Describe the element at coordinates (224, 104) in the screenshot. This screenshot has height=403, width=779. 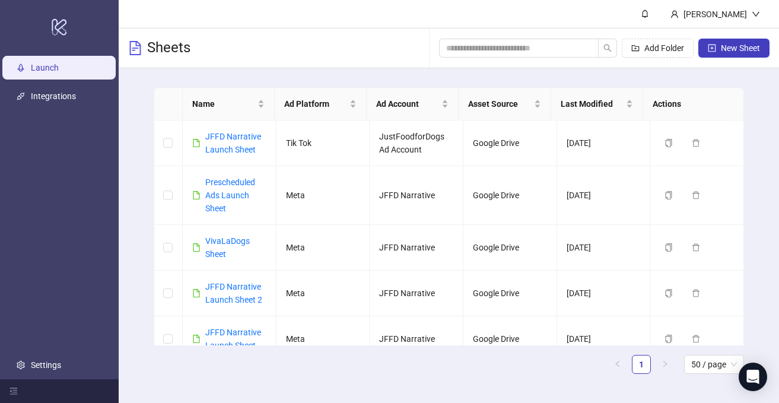
I see `span: Name` at that location.